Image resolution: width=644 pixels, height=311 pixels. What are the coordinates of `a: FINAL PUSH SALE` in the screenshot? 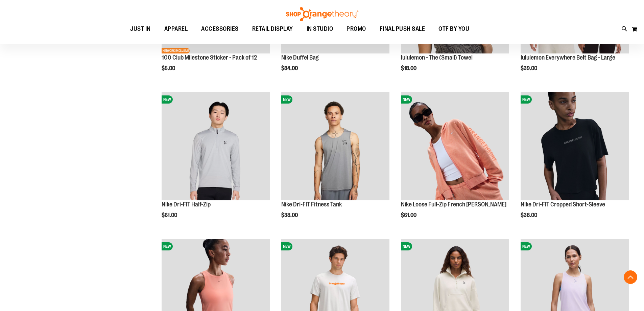 It's located at (402, 29).